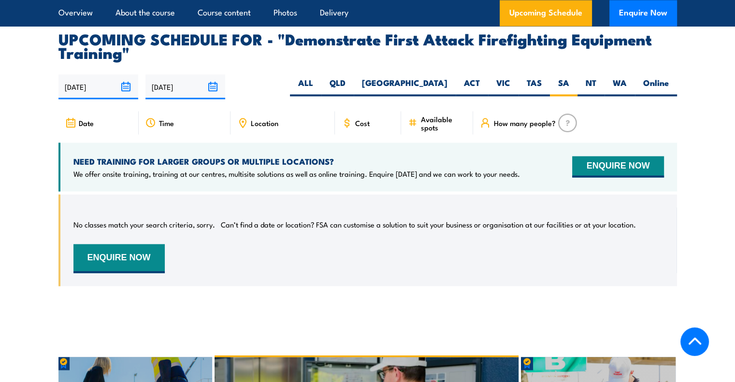  I want to click on p: No classes match your search criteria, sorry., so click(144, 224).